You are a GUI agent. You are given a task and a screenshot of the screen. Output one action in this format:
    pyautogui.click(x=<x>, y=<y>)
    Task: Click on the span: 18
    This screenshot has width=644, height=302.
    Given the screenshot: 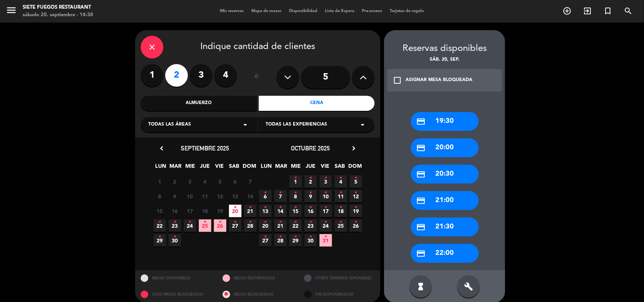 What is the action you would take?
    pyautogui.click(x=205, y=210)
    